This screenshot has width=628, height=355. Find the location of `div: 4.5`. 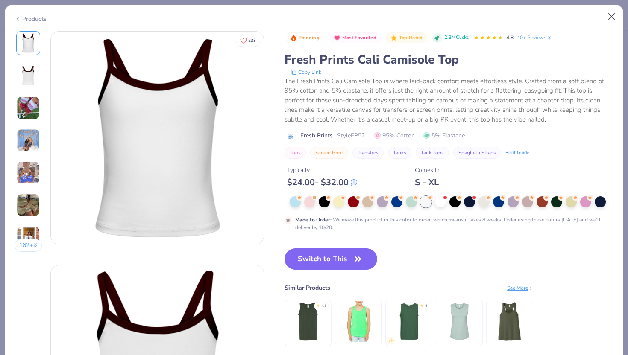

div: 4.5 is located at coordinates (324, 306).